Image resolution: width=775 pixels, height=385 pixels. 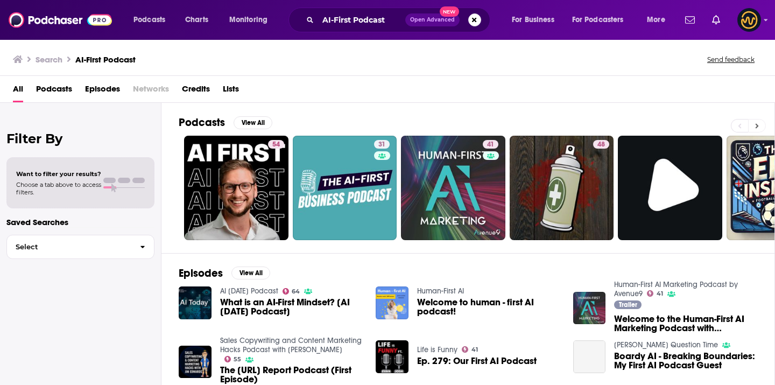 What do you see at coordinates (449, 11) in the screenshot?
I see `span: New` at bounding box center [449, 11].